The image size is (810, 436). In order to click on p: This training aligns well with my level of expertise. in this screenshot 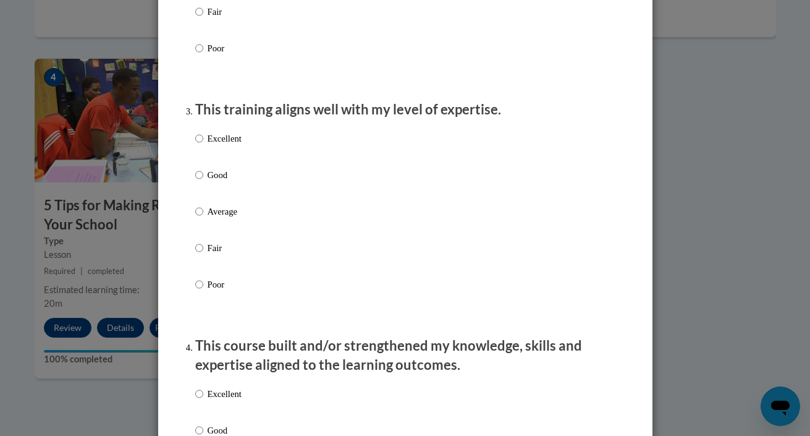, I will do `click(405, 109)`.